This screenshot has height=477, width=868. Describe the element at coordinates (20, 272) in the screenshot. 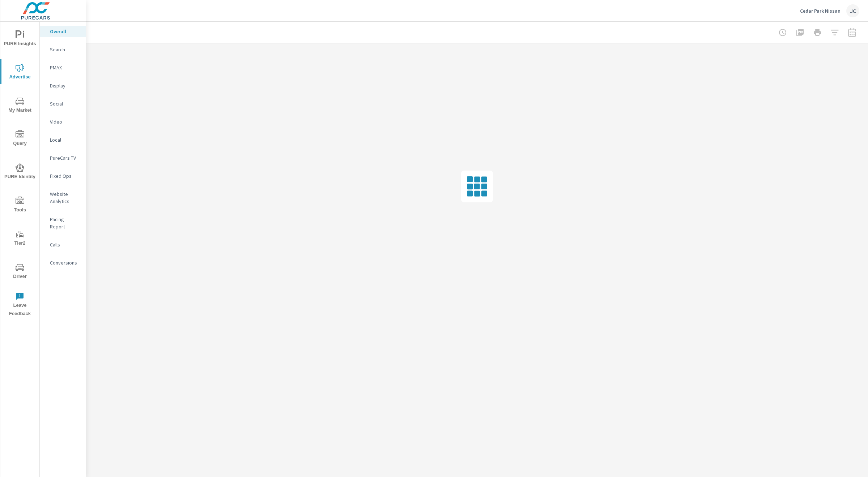

I see `span: Driver` at that location.